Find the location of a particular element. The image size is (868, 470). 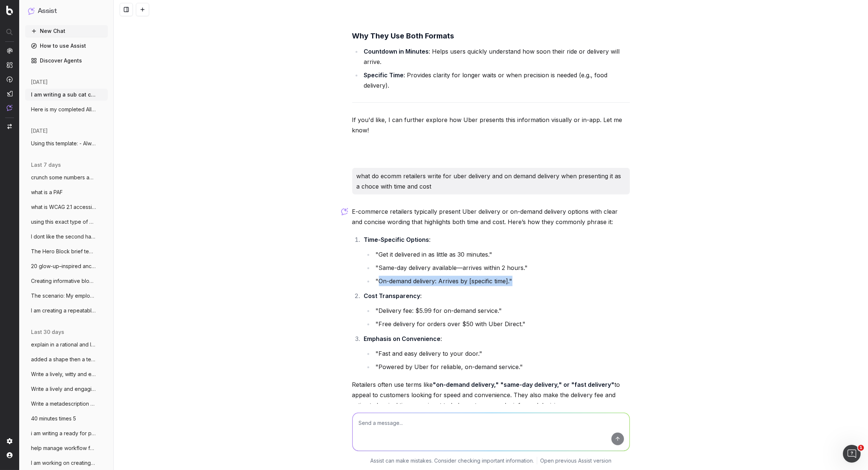

button: what is a PAF is located at coordinates (66, 192).